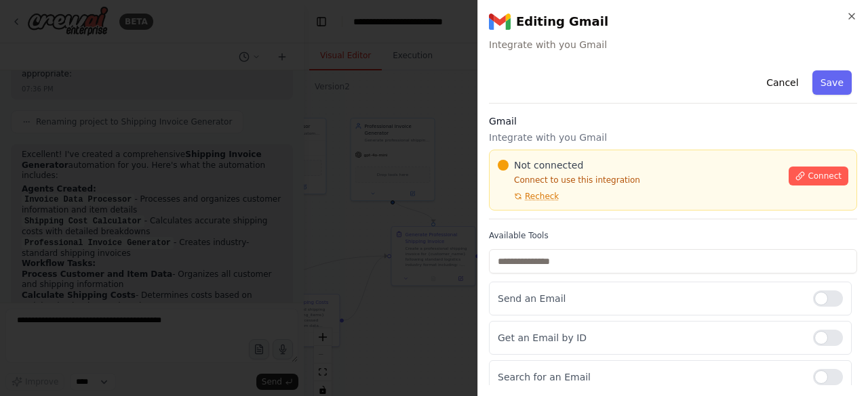 The width and height of the screenshot is (868, 396). I want to click on span: Recheck, so click(542, 197).